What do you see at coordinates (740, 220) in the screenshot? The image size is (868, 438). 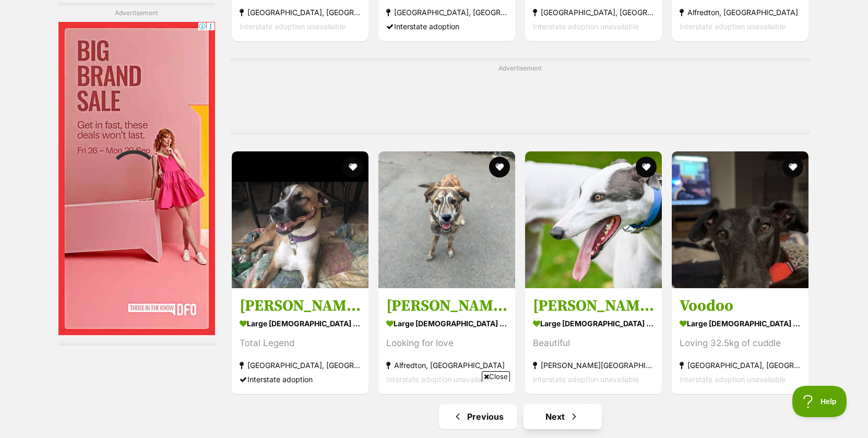 I see `img: Voodoo - Greyhound Dog` at bounding box center [740, 220].